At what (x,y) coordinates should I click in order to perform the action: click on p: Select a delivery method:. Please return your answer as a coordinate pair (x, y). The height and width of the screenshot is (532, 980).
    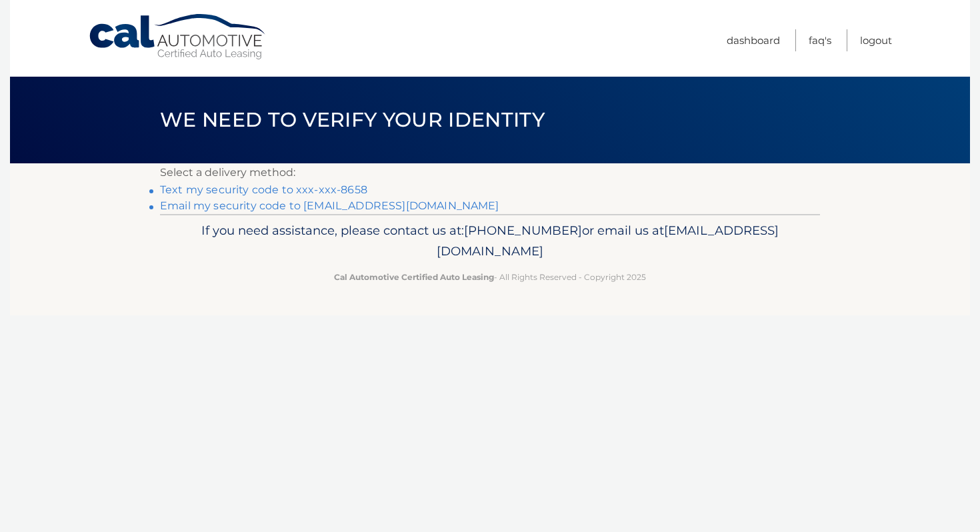
    Looking at the image, I should click on (490, 172).